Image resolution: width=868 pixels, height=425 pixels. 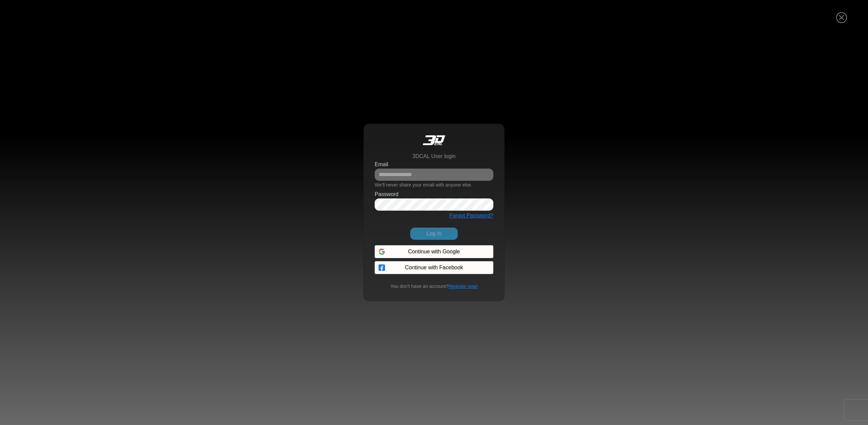 What do you see at coordinates (85, 40) in the screenshot?
I see `div: Chat with us now` at bounding box center [85, 40].